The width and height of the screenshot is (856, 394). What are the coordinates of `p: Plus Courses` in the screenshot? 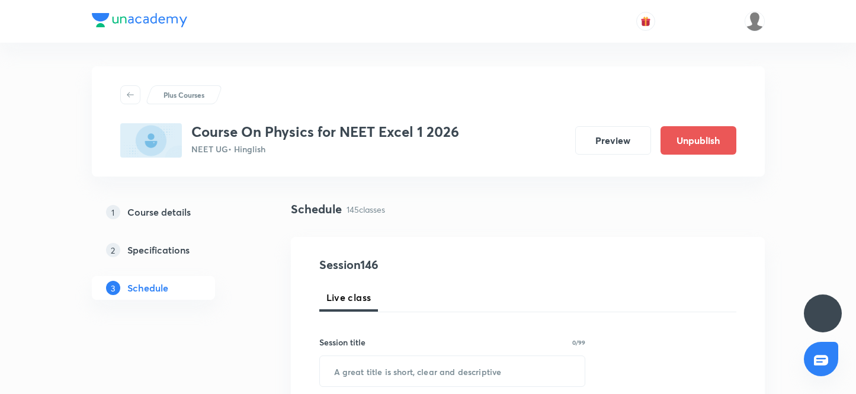 It's located at (184, 95).